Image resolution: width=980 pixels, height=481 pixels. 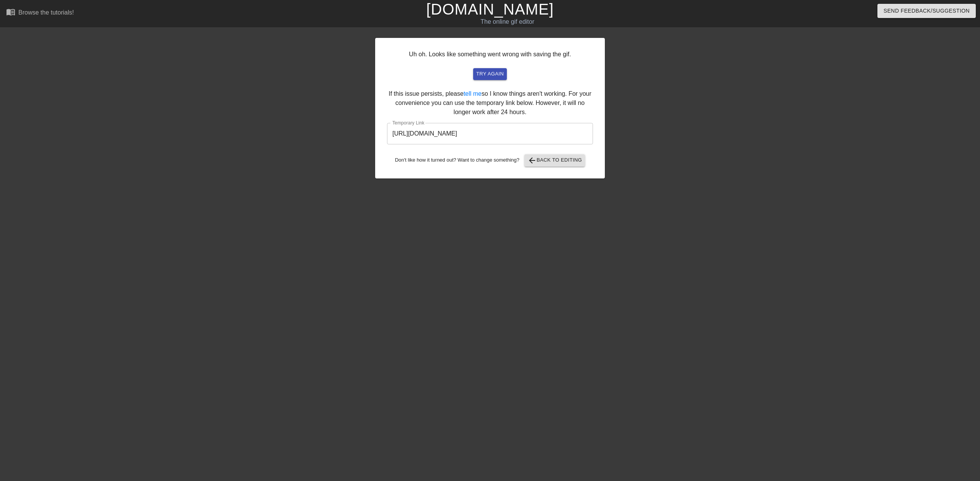 What do you see at coordinates (926, 11) in the screenshot?
I see `span: Send Feedback/Suggestion` at bounding box center [926, 11].